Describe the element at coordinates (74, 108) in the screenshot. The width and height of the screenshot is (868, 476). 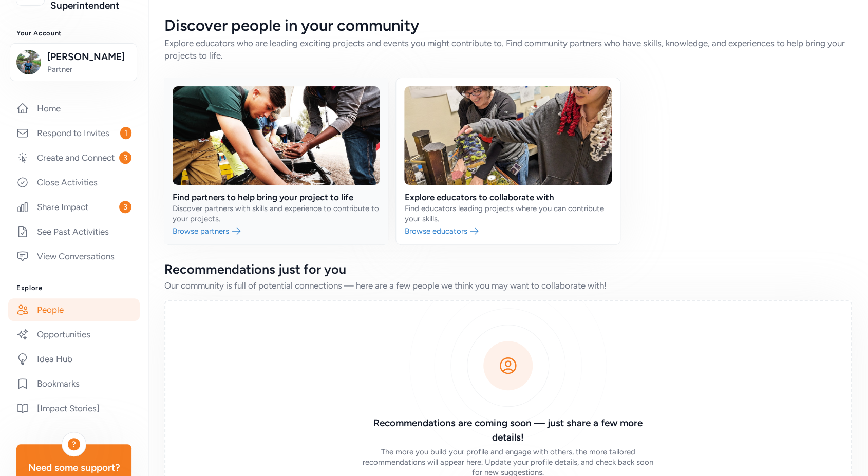
I see `a: Home` at that location.